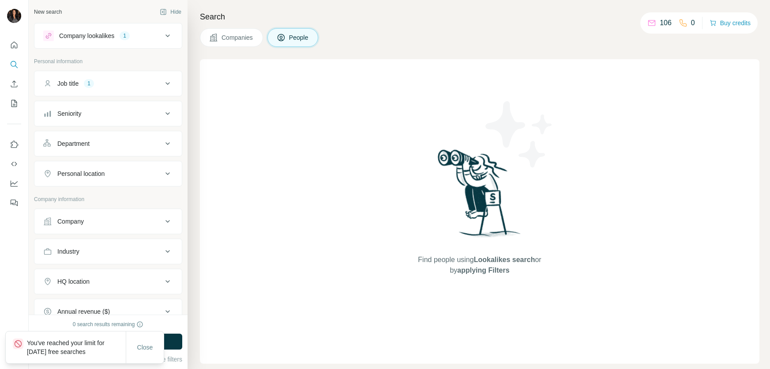  I want to click on button: Dashboard, so click(14, 183).